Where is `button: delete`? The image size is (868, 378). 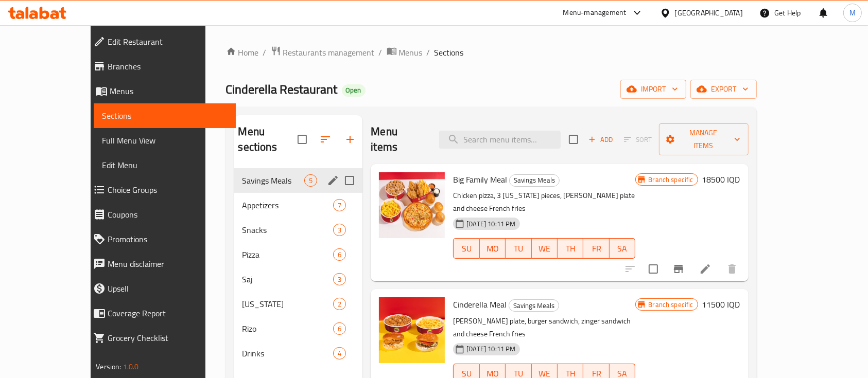
button: delete is located at coordinates (732, 269).